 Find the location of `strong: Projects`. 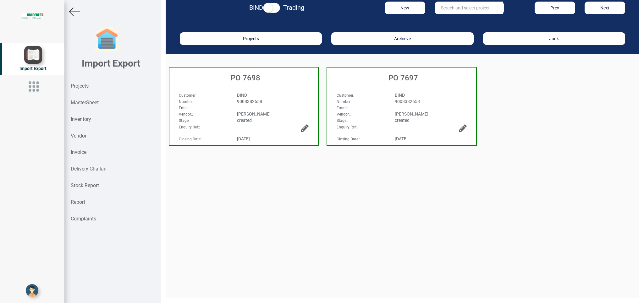

strong: Projects is located at coordinates (79, 86).